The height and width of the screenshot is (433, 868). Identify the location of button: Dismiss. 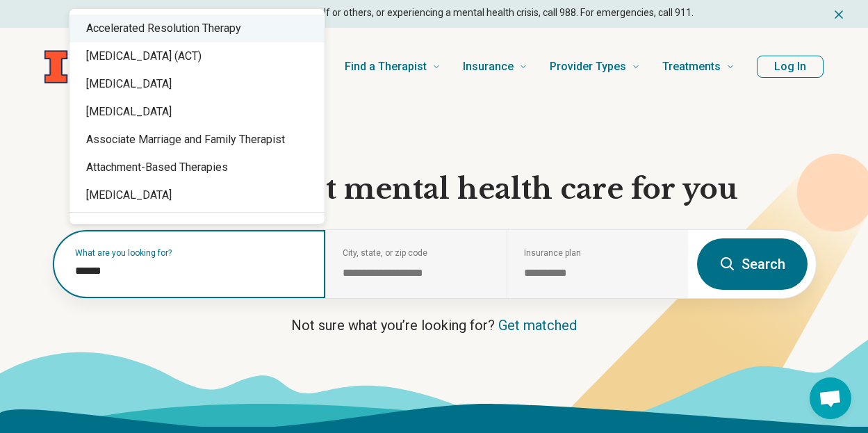
(838, 14).